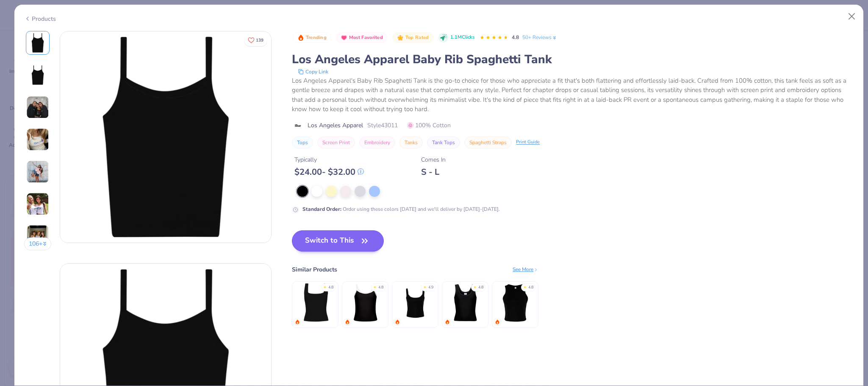 The height and width of the screenshot is (386, 868). I want to click on div: Typically, so click(330, 160).